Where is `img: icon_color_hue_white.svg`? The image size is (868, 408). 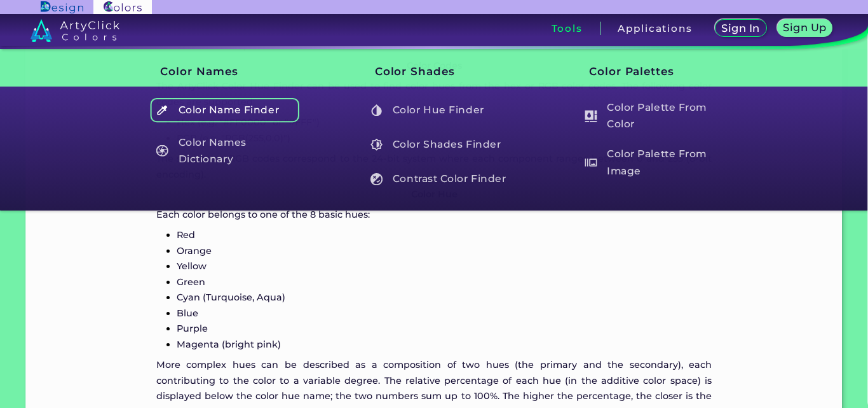 img: icon_color_hue_white.svg is located at coordinates (376, 110).